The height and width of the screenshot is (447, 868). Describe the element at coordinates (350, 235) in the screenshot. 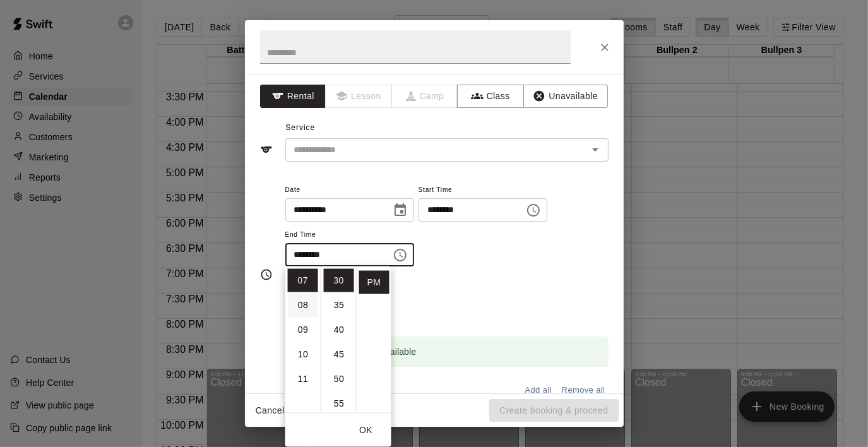

I see `span: End Time` at that location.